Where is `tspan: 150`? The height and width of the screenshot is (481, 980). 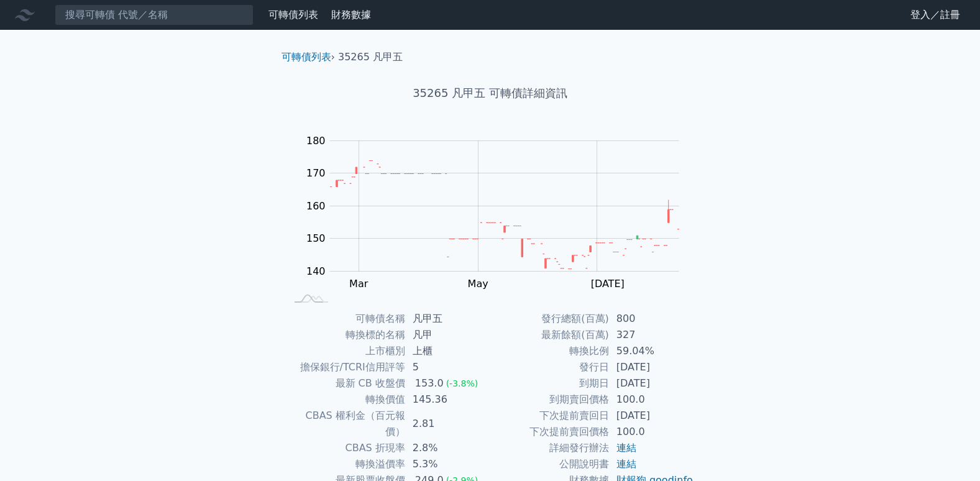
tspan: 150 is located at coordinates (316, 238).